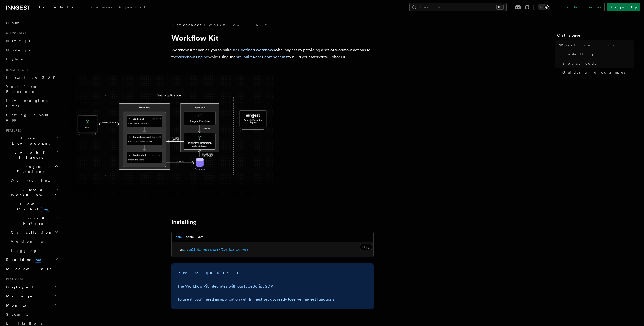 This screenshot has width=644, height=326. What do you see at coordinates (34, 221) in the screenshot?
I see `button: Errors & Retries` at bounding box center [34, 221].